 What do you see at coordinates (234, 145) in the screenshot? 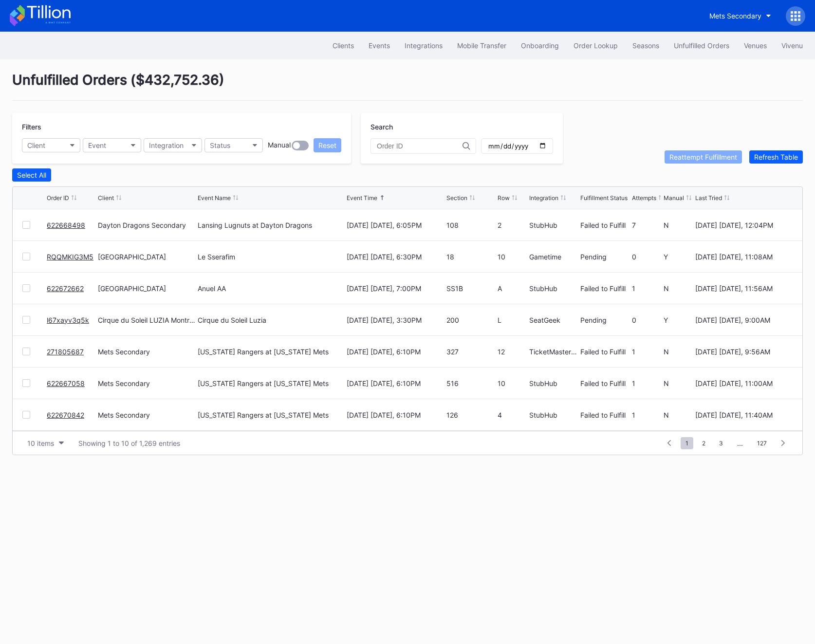
I see `button: Status` at bounding box center [234, 145].